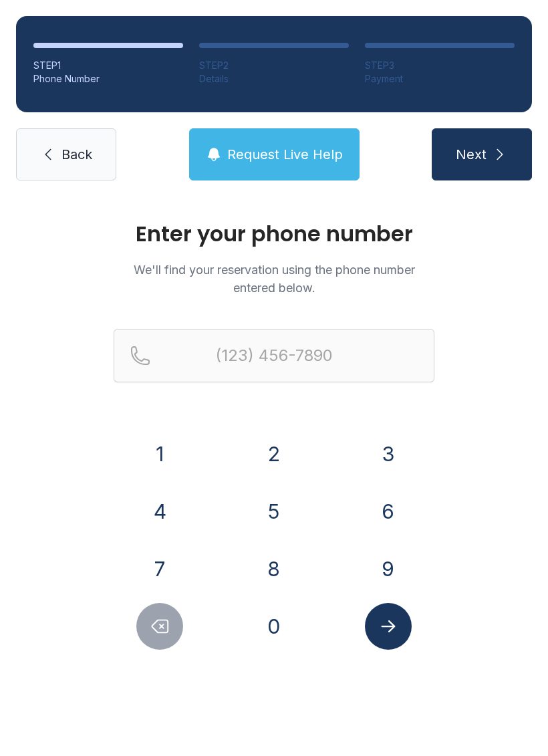 This screenshot has width=548, height=756. What do you see at coordinates (440, 65) in the screenshot?
I see `div: STEP 3` at bounding box center [440, 65].